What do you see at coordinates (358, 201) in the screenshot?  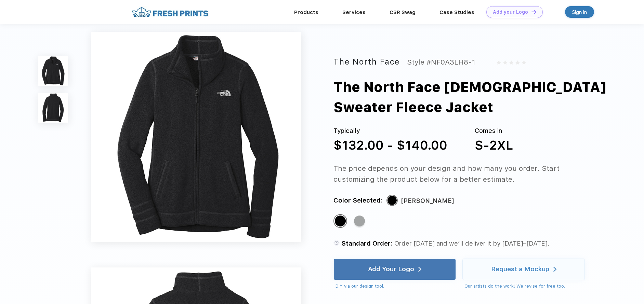 I see `div: Color Selected:` at bounding box center [358, 201].